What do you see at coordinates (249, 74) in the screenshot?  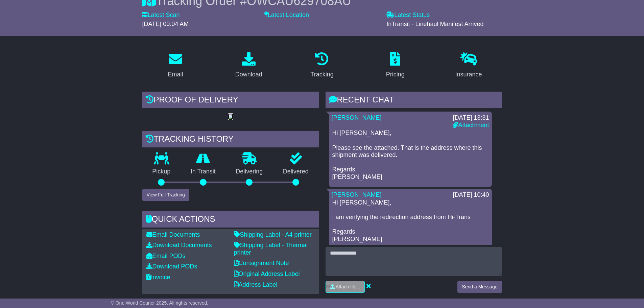 I see `div: Download` at bounding box center [249, 74].